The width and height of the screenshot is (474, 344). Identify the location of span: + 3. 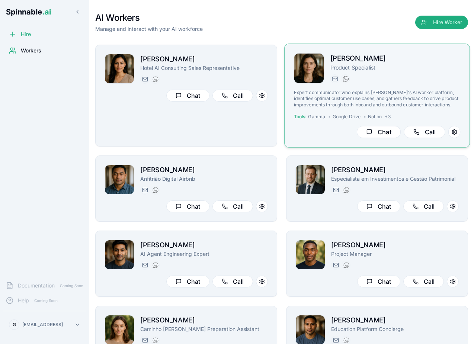
(387, 117).